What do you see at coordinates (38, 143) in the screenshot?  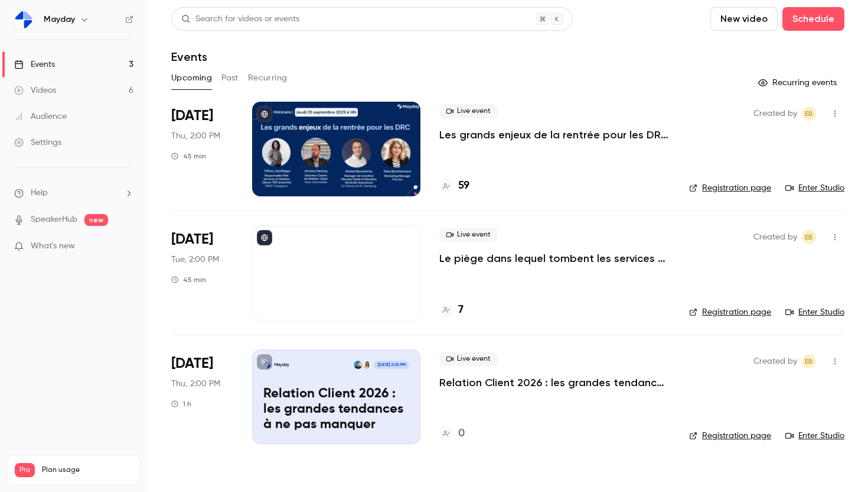 I see `div: Settings` at bounding box center [38, 143].